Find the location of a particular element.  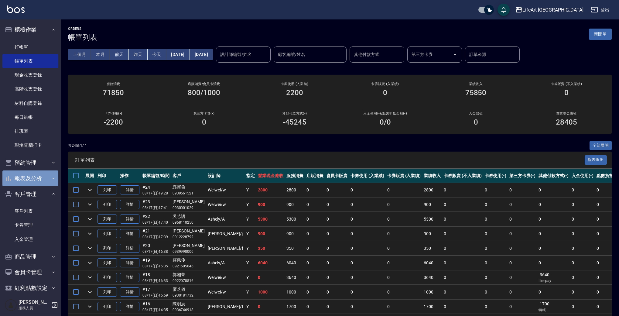

p: 08/17 (日) 15:59 is located at coordinates (156, 295).